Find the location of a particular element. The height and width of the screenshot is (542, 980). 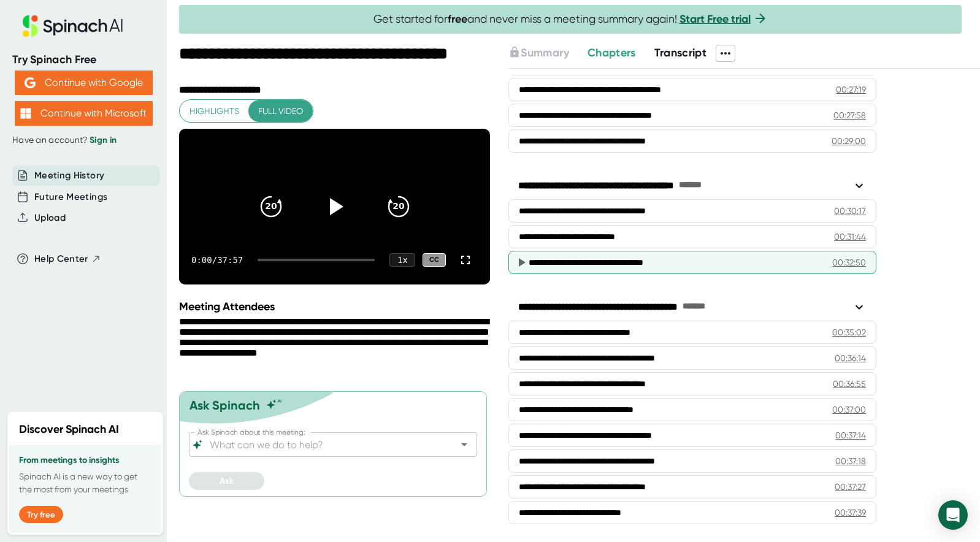

div: 00:27:58 is located at coordinates (849, 115).